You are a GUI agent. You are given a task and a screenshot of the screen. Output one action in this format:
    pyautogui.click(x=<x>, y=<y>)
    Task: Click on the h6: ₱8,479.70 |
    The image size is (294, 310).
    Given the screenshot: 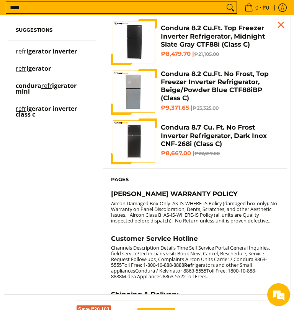 What is the action you would take?
    pyautogui.click(x=220, y=54)
    